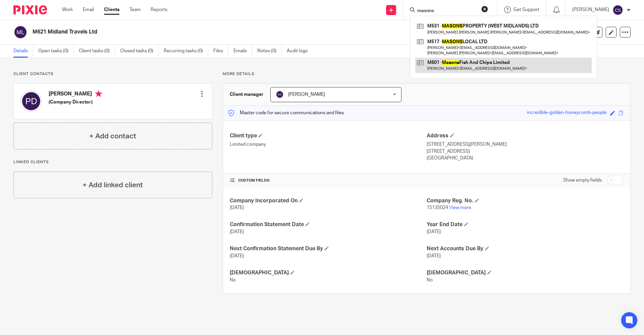 The image size is (644, 335). I want to click on a: Emails, so click(243, 51).